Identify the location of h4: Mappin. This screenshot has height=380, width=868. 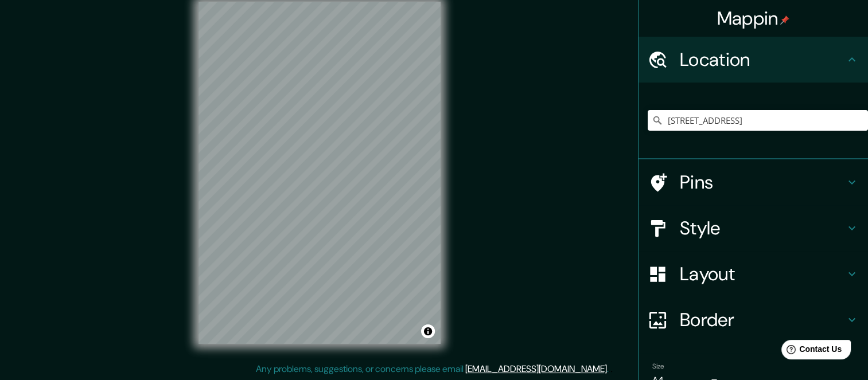
(753, 19).